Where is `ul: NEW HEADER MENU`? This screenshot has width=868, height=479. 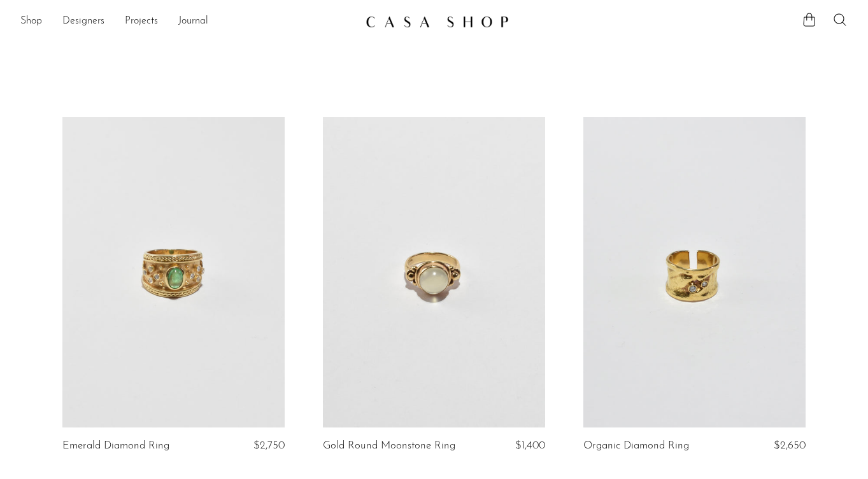
ul: NEW HEADER MENU is located at coordinates (188, 21).